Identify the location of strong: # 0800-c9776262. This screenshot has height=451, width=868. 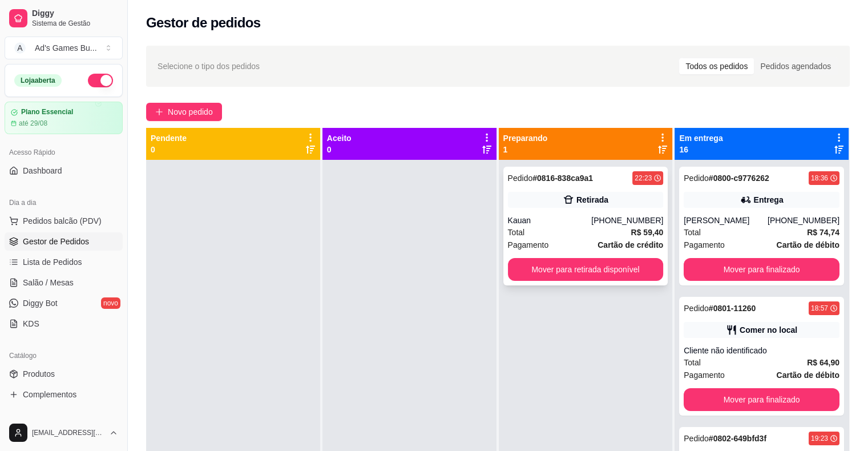
(739, 178).